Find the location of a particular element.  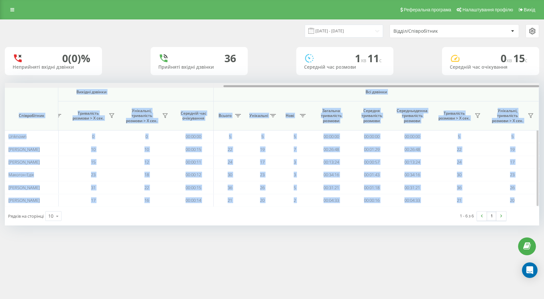

span: Середній час очікування is located at coordinates (193, 116).